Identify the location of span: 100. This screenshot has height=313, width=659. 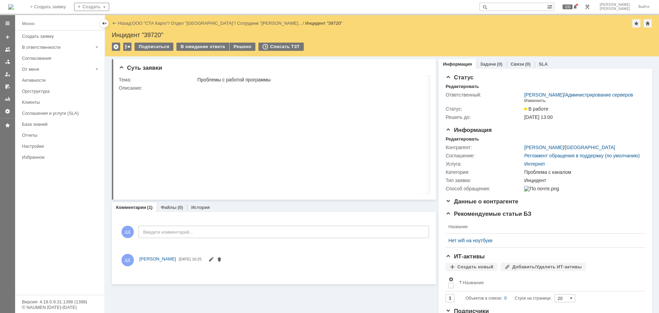
(567, 7).